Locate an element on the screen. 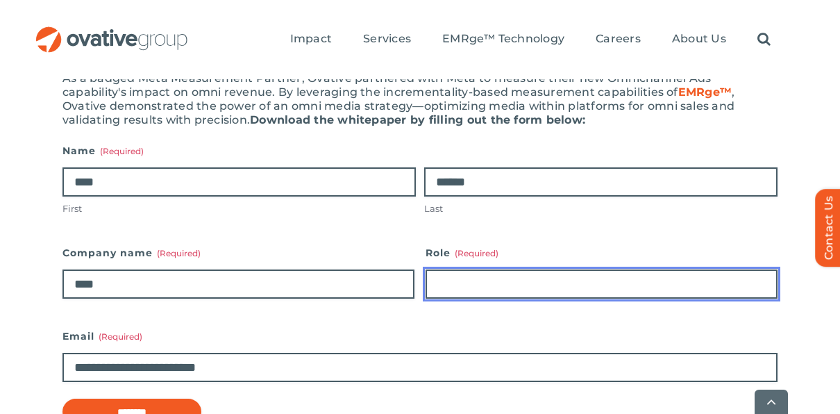  label: First is located at coordinates (239, 208).